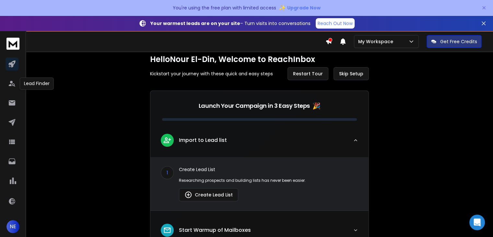 This screenshot has height=237, width=493. I want to click on p: – Turn visits into conversations, so click(230, 23).